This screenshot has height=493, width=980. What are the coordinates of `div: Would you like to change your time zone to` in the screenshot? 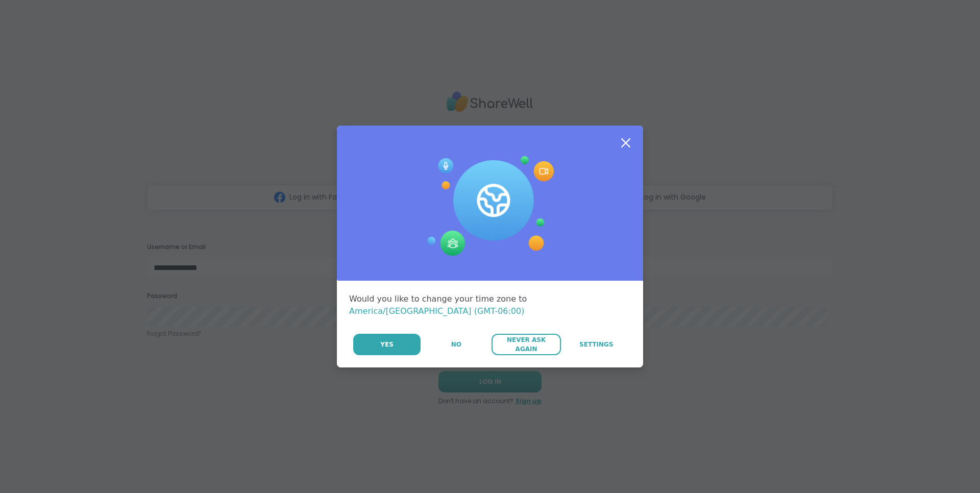 It's located at (490, 305).